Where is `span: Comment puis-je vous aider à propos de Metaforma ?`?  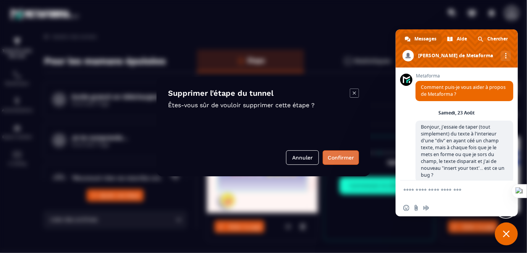 span: Comment puis-je vous aider à propos de Metaforma ? is located at coordinates (463, 90).